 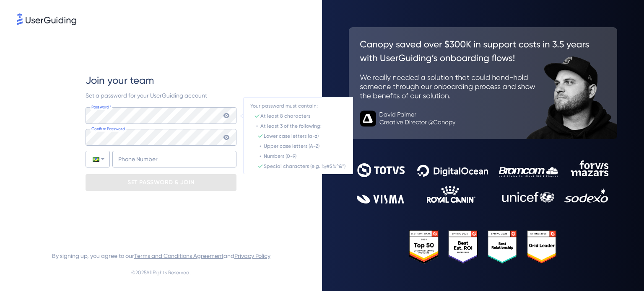 What do you see at coordinates (161, 256) in the screenshot?
I see `span: By signing up, you agree to our and` at bounding box center [161, 256].